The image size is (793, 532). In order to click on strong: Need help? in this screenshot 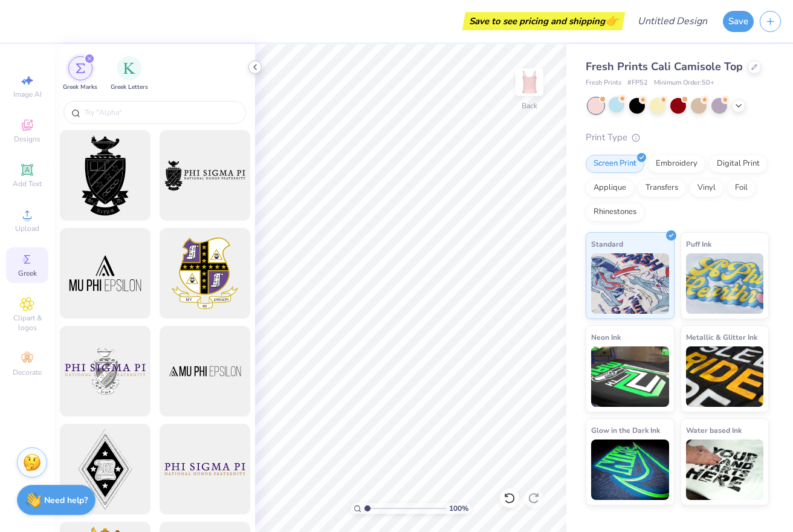, I will do `click(66, 500)`.